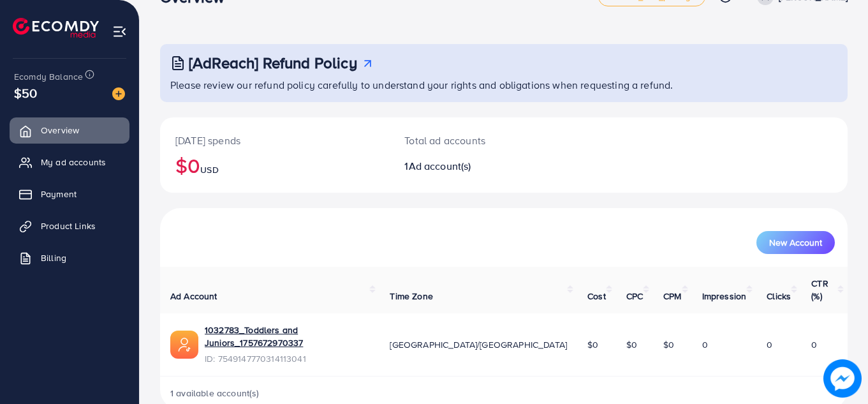 The image size is (868, 404). Describe the element at coordinates (119, 31) in the screenshot. I see `img: menu` at that location.